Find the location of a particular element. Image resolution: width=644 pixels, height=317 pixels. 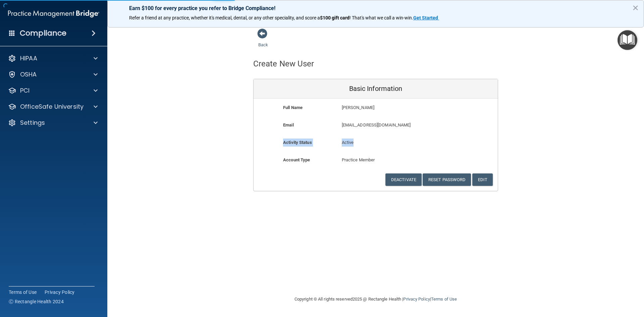

b: Full Name is located at coordinates (293, 107).